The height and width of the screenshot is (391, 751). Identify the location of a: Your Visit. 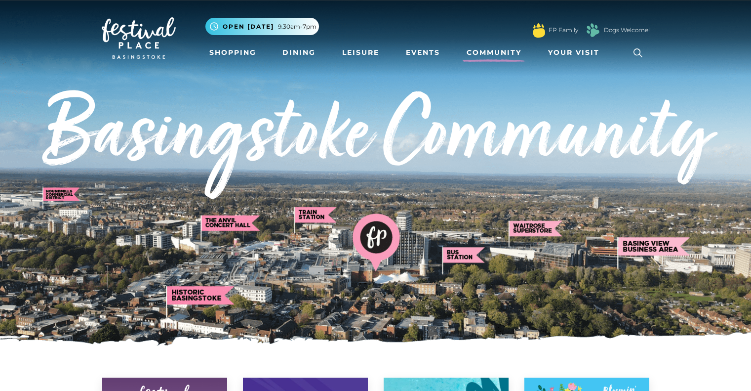
(577, 52).